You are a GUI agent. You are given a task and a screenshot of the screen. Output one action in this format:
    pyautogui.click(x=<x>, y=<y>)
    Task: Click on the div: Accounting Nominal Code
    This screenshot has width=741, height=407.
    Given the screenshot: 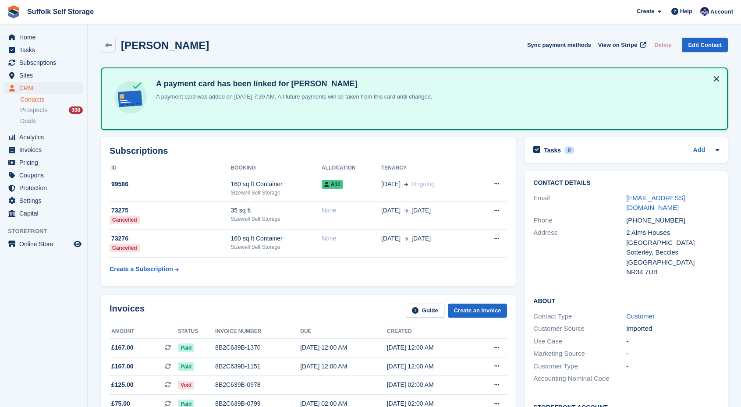 What is the action you would take?
    pyautogui.click(x=580, y=379)
    